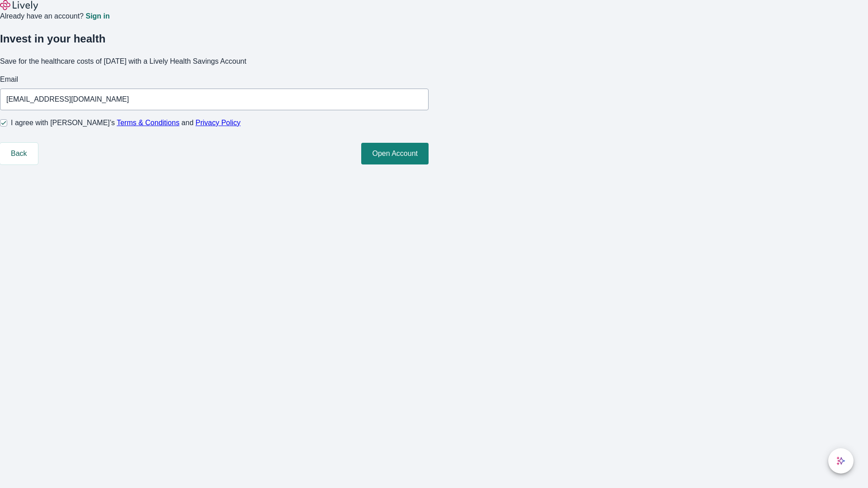 The height and width of the screenshot is (488, 868). What do you see at coordinates (97, 16) in the screenshot?
I see `div: Sign in` at bounding box center [97, 16].